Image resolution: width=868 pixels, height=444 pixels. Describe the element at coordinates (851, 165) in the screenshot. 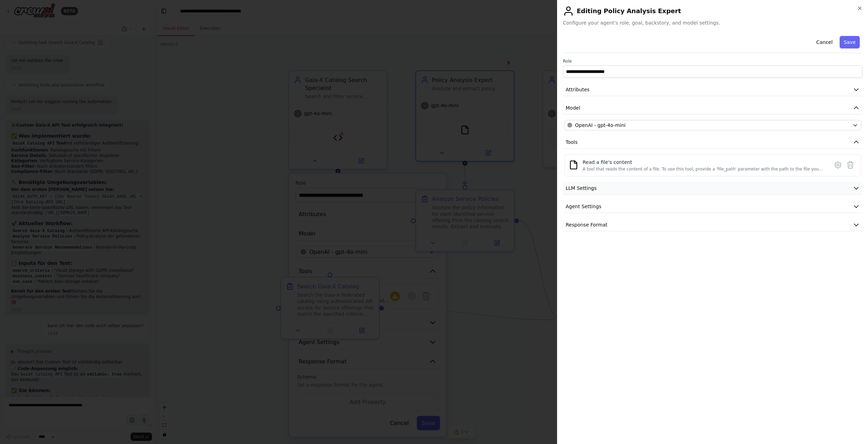

I see `button: Delete tool` at that location.